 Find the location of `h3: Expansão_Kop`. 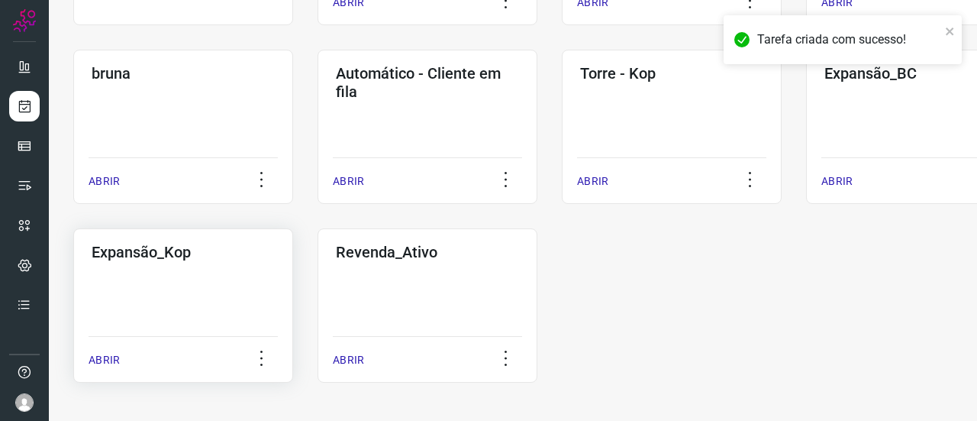

h3: Expansão_Kop is located at coordinates (183, 252).